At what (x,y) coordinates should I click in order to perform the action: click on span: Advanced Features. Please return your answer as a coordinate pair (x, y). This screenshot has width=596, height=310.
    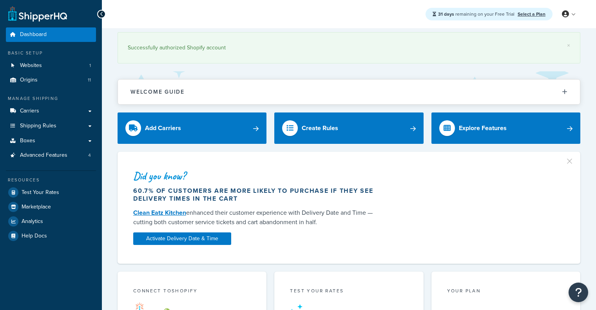
    Looking at the image, I should click on (44, 155).